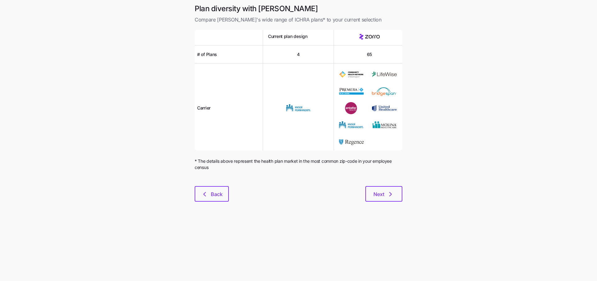 This screenshot has height=281, width=597. I want to click on span: 4, so click(298, 54).